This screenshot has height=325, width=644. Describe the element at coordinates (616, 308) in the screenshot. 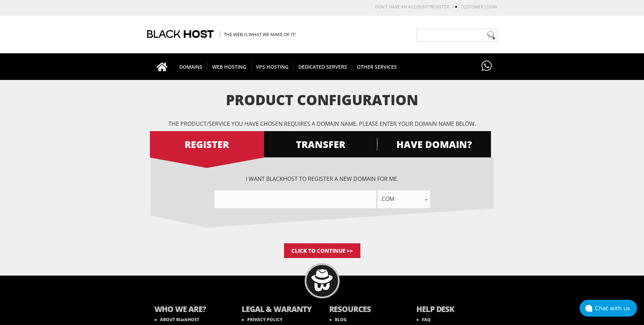

I see `div: Chat with us` at that location.